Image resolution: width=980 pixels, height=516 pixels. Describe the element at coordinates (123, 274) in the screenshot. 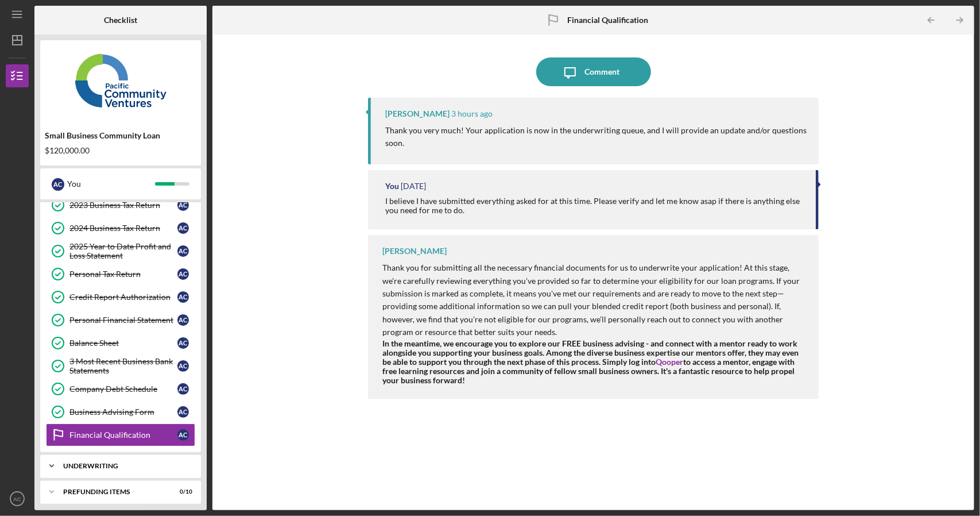

I see `div: Personal Tax Return` at that location.